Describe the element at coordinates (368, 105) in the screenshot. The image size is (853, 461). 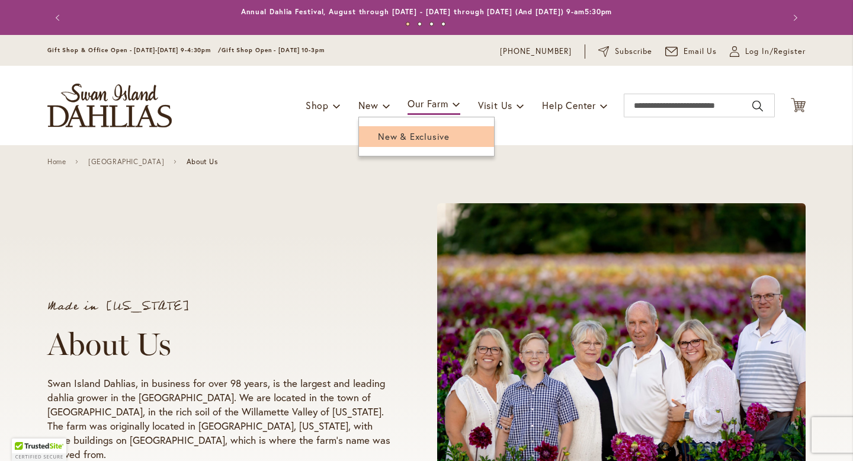
I see `span: New` at that location.